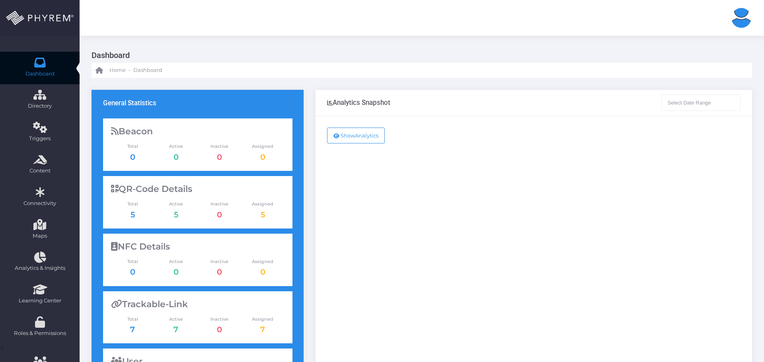  What do you see at coordinates (348, 136) in the screenshot?
I see `span: Show` at bounding box center [348, 136].